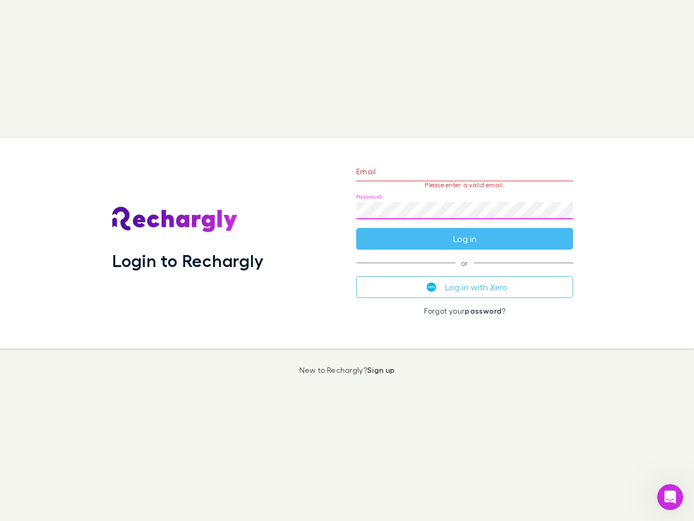 This screenshot has height=521, width=694. What do you see at coordinates (465, 239) in the screenshot?
I see `button: Log in` at bounding box center [465, 239].